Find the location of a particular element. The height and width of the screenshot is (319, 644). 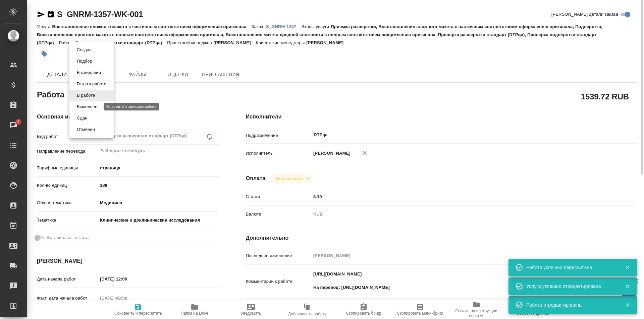

div: Работа отредактирована is located at coordinates (570, 305).